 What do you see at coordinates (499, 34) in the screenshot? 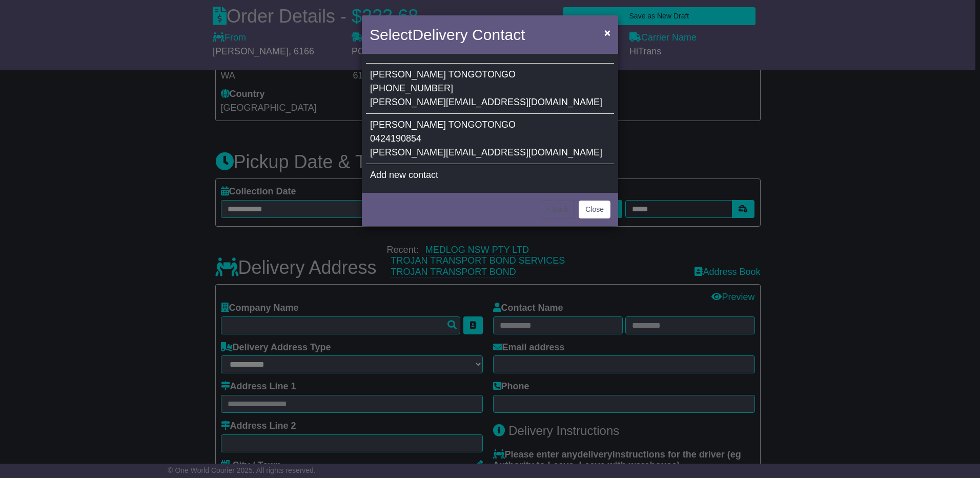
I see `span: Contact` at bounding box center [499, 34].